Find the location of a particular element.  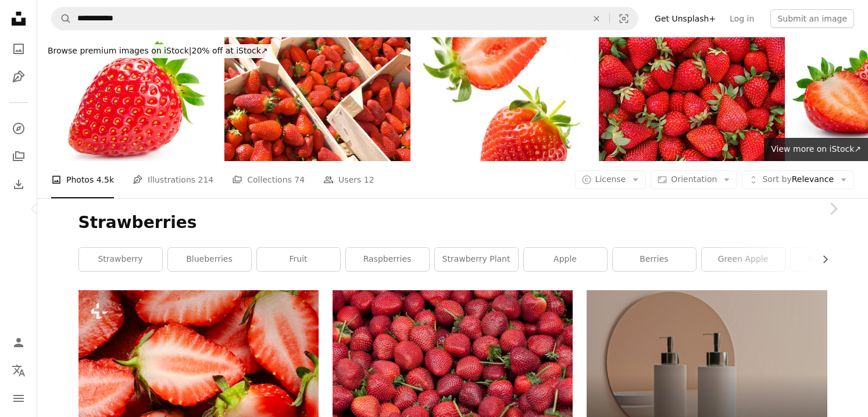

a: Explore is located at coordinates (18, 129).